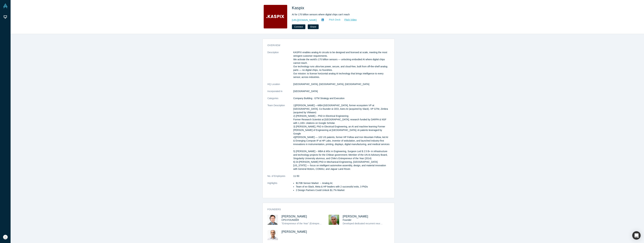 Image resolution: width=644 pixels, height=243 pixels. I want to click on span: Kaspix, so click(299, 8).